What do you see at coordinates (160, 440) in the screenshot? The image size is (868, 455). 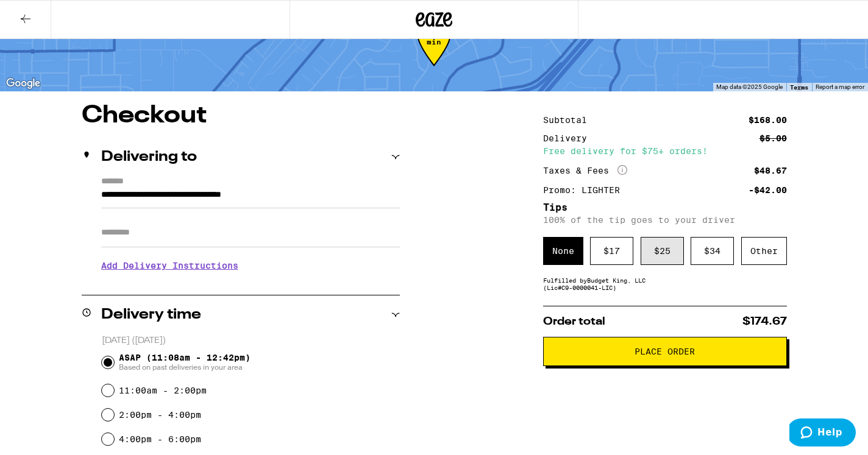 I see `label: 4:00pm - 6:00pm` at bounding box center [160, 440].